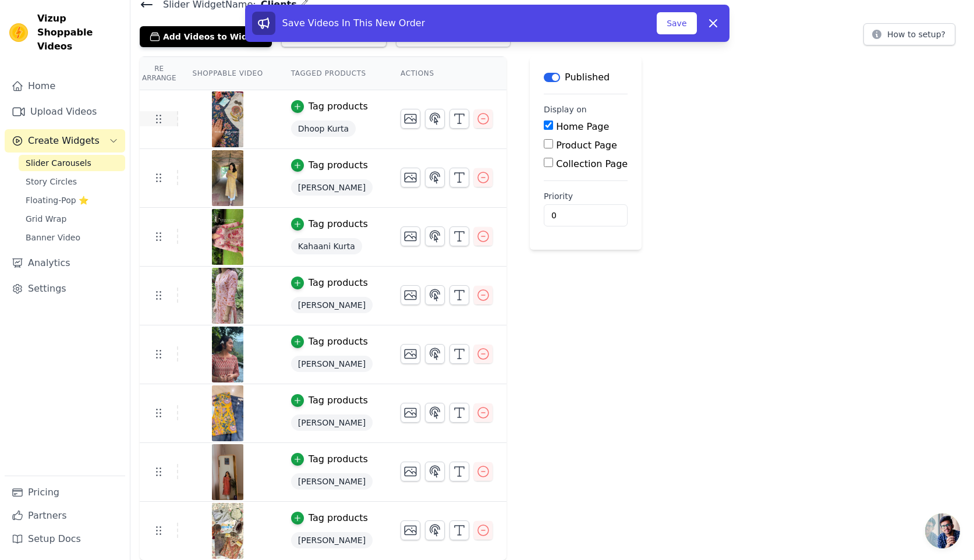 The height and width of the screenshot is (560, 974). Describe the element at coordinates (582, 127) in the screenshot. I see `label: Home Page` at that location.